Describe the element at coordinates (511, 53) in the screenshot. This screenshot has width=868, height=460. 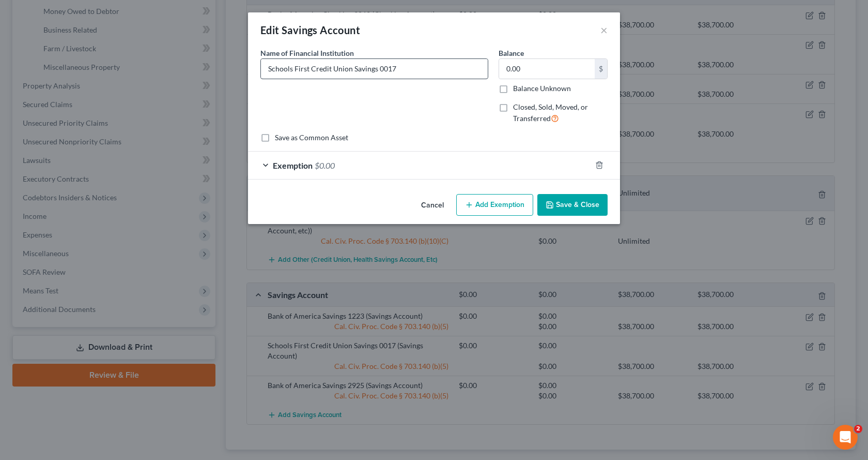
I see `label: Balance` at that location.